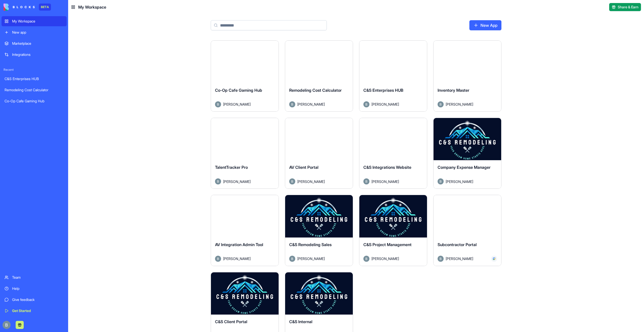 This screenshot has height=332, width=644. What do you see at coordinates (485, 25) in the screenshot?
I see `a: New App` at bounding box center [485, 25].